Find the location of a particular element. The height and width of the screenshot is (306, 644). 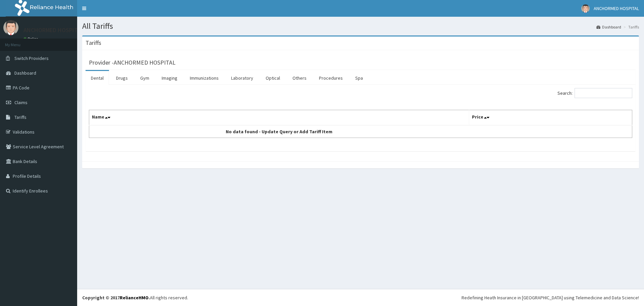

a: Gym is located at coordinates (145, 78).